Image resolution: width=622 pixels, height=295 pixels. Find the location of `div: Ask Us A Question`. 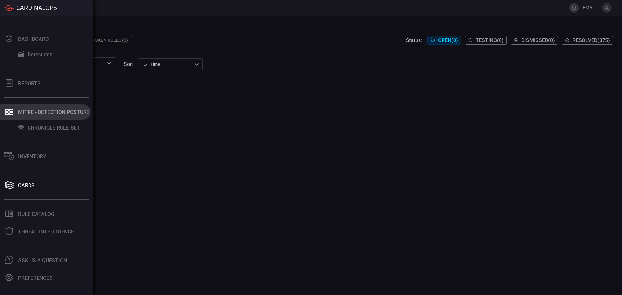

div: Ask Us A Question is located at coordinates (42, 261).